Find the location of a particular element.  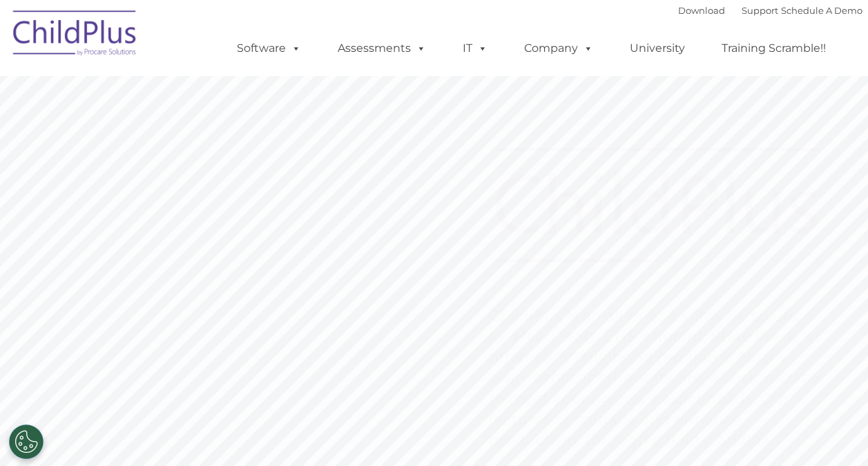

a: Assessments is located at coordinates (382, 49).